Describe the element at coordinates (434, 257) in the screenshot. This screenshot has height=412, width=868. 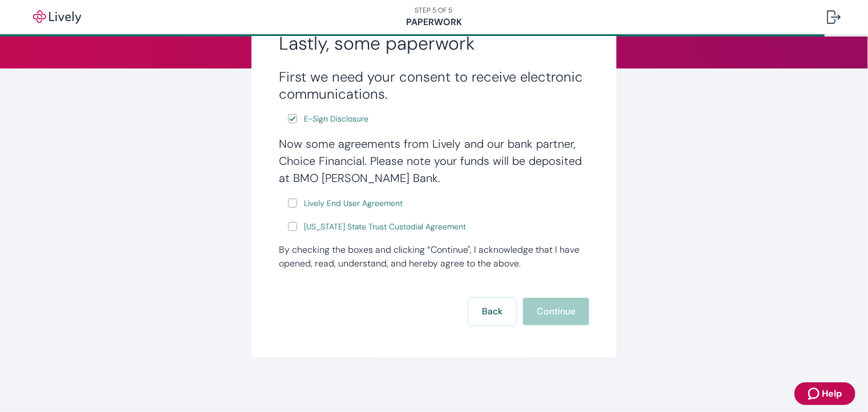
I see `div: By checking the boxes and clicking “Continue", I acknowledge that I have opened, read, understand...` at that location.